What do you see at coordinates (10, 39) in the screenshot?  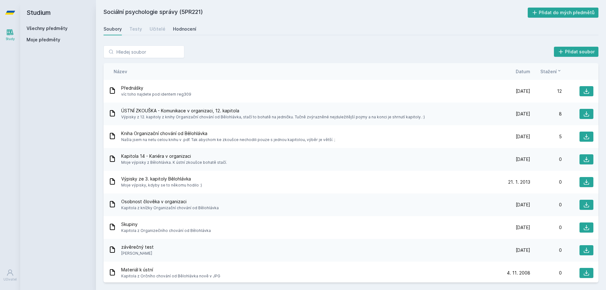 I see `div: Study` at bounding box center [10, 39].